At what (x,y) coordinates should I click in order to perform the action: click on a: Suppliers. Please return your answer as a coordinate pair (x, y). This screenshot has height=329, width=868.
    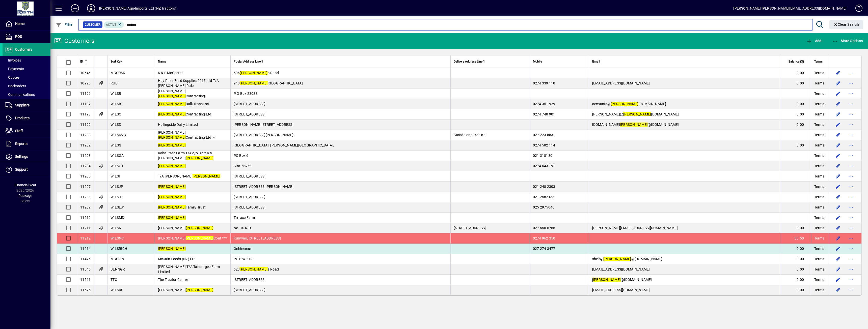
    Looking at the image, I should click on (27, 105).